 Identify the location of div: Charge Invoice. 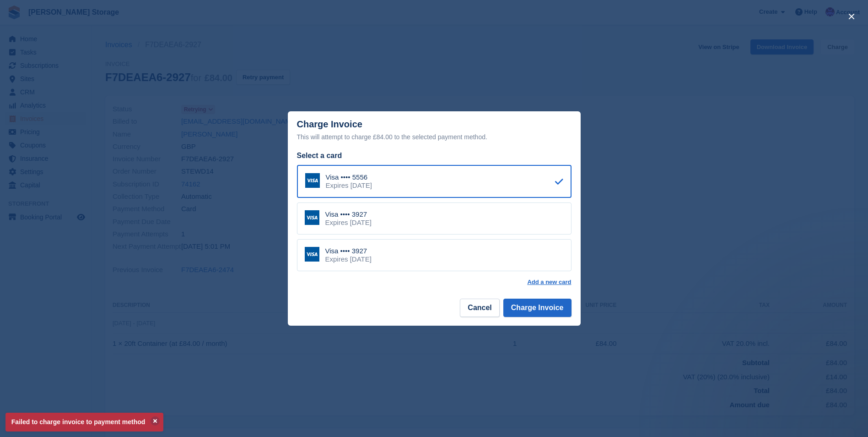
(434, 130).